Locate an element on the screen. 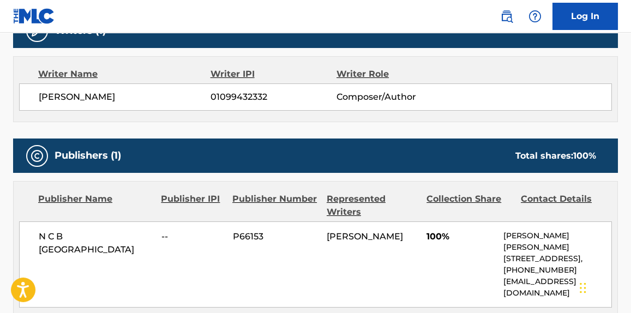 The width and height of the screenshot is (631, 313). span: Composer/Author is located at coordinates (394, 97).